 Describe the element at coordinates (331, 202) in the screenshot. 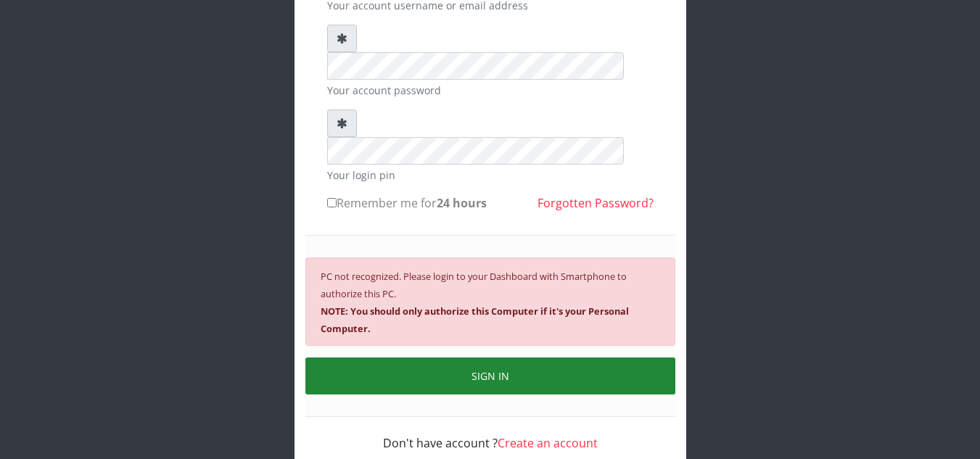

I see `input: Remember me for24 hours` at that location.